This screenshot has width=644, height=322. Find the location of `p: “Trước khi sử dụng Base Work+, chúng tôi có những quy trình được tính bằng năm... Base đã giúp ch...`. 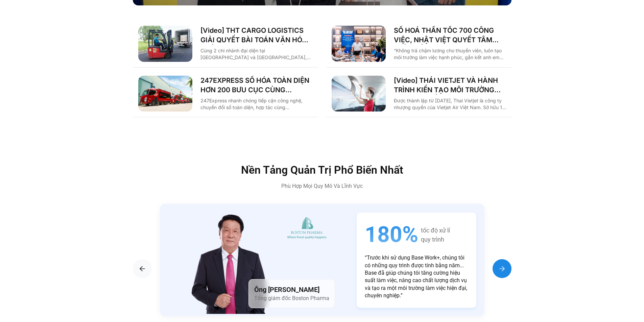

p: “Trước khi sử dụng Base Work+, chúng tôi có những quy trình được tính bằng năm... Base đã giúp ch... is located at coordinates (417, 277).